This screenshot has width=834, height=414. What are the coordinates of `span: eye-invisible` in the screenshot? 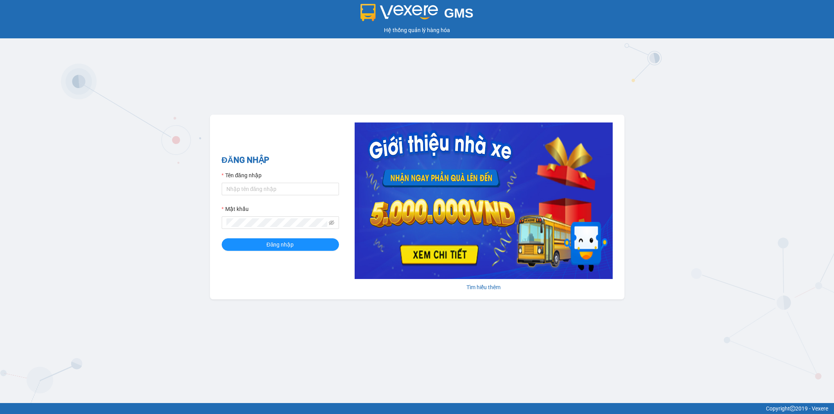 It's located at (332, 223).